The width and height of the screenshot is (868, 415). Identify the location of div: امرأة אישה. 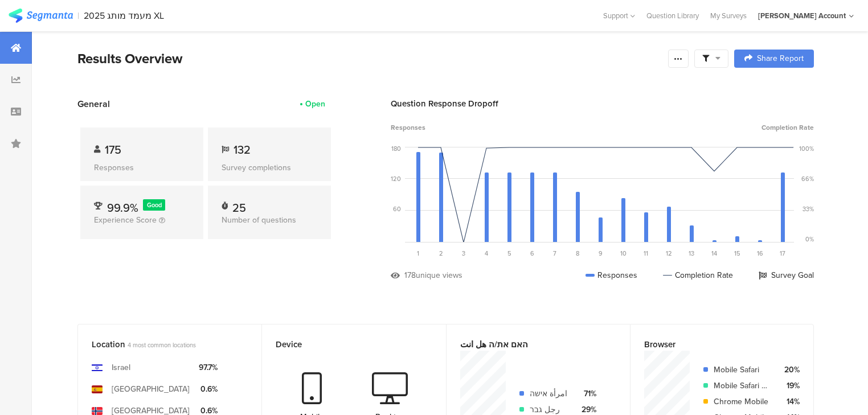
(549, 393).